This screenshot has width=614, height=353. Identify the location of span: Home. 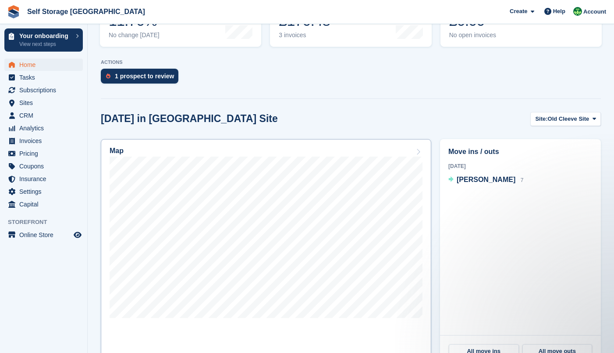
(46, 65).